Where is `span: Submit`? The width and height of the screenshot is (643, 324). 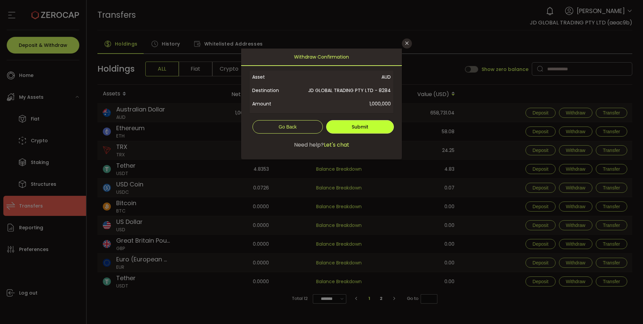 span: Submit is located at coordinates (360, 127).